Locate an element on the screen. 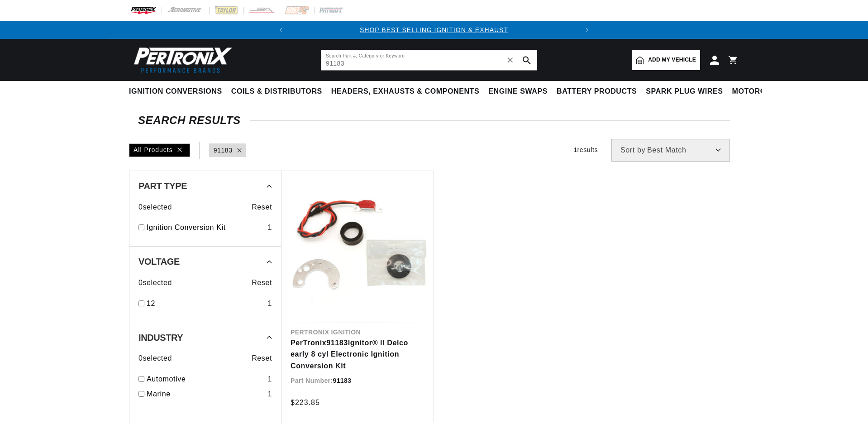 This screenshot has width=868, height=424. a: Ignition Conversion Kit is located at coordinates (205, 228).